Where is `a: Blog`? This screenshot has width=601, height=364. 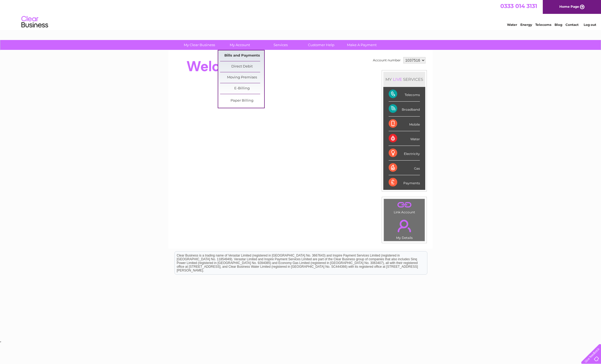 a: Blog is located at coordinates (558, 25).